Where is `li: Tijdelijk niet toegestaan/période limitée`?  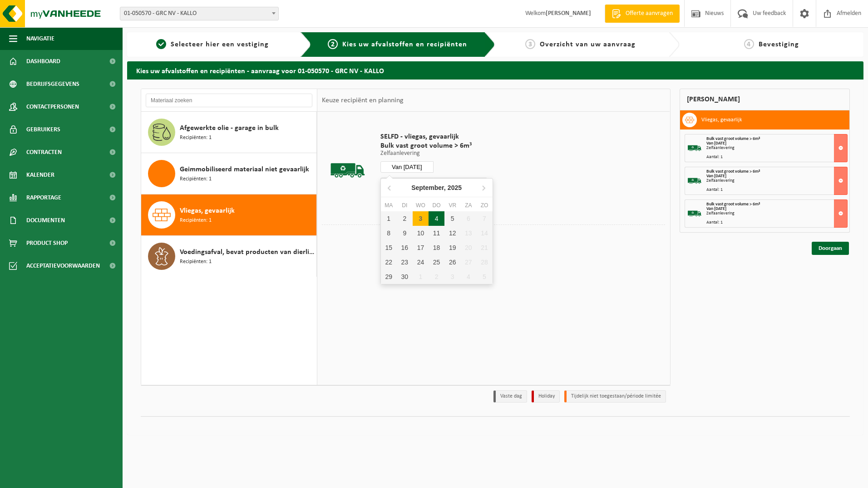 li: Tijdelijk niet toegestaan/période limitée is located at coordinates (615, 396).